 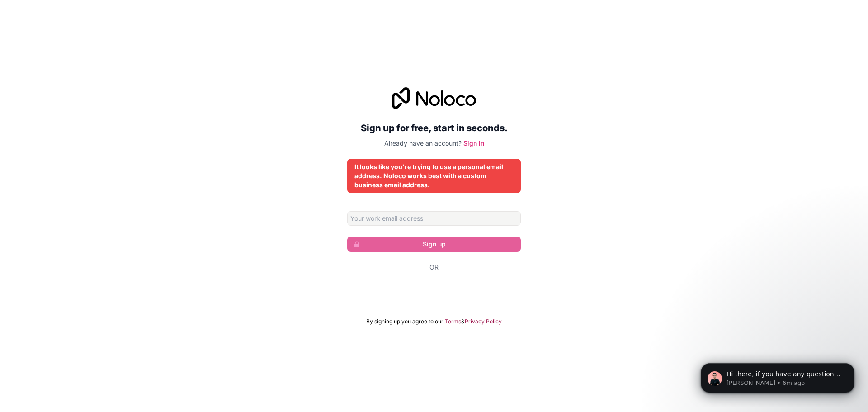 What do you see at coordinates (434, 219) in the screenshot?
I see `input: Email address` at bounding box center [434, 219].